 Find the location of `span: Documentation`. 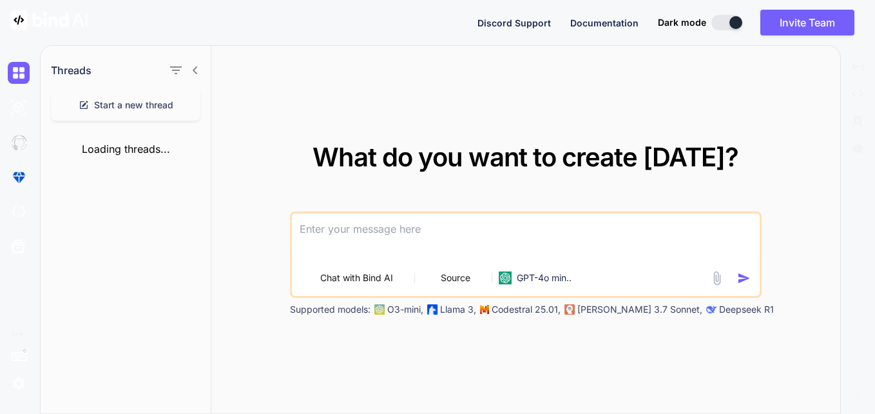

span: Documentation is located at coordinates (604, 23).